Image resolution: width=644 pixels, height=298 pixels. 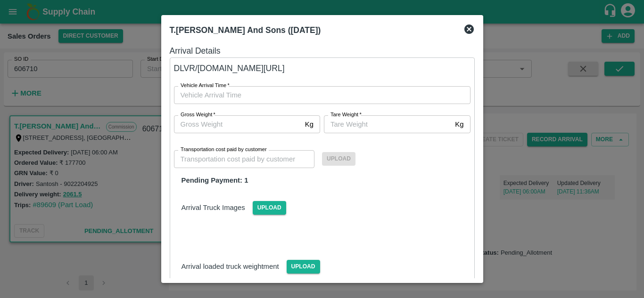 I want to click on label: Gross Weight, so click(x=198, y=115).